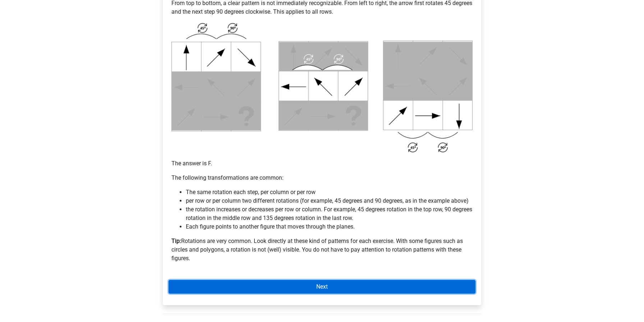  I want to click on li: The same rotation each step, per column or per row, so click(329, 192).